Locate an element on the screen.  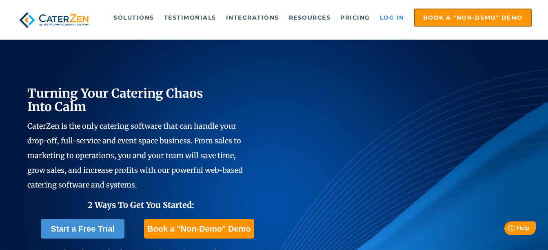
a: Start a Free Trial is located at coordinates (82, 229).